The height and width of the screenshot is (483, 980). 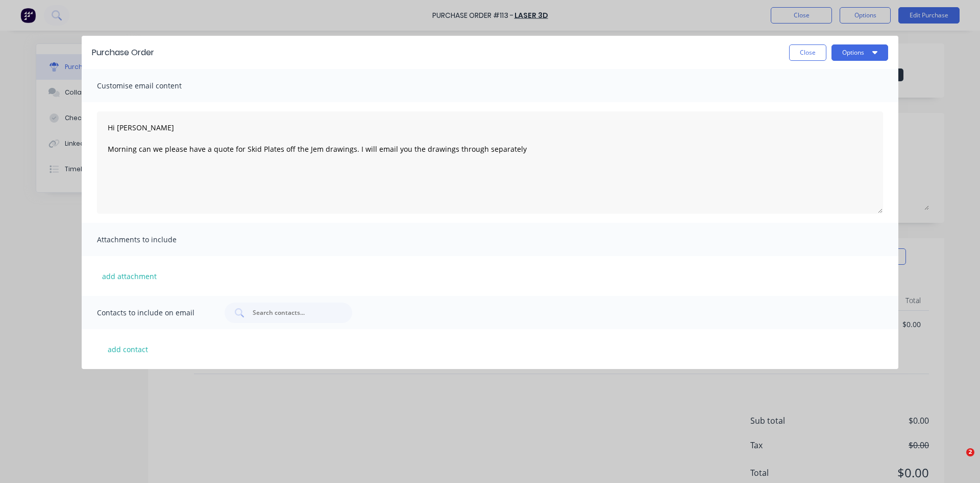 I want to click on button: Options, so click(x=859, y=53).